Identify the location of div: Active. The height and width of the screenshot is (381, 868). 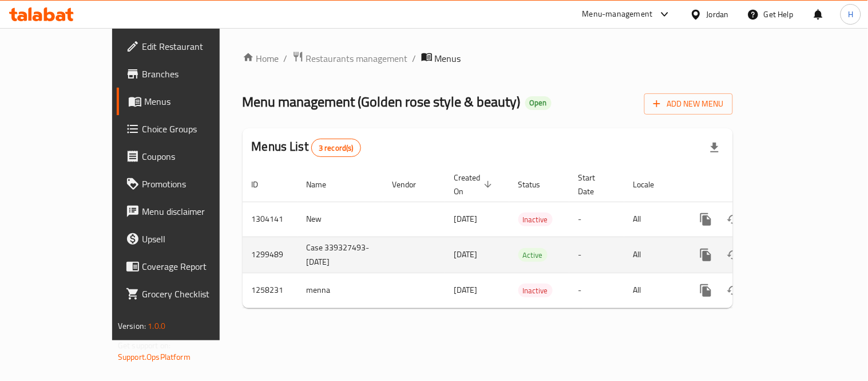
(533, 255).